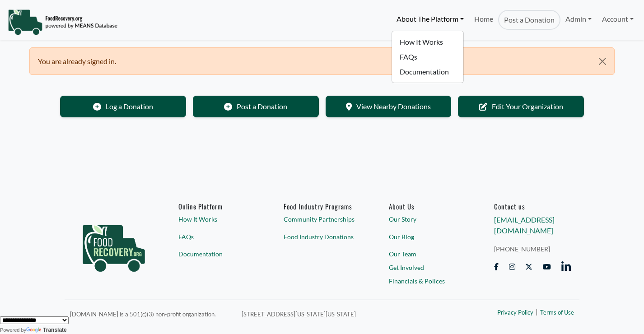 This screenshot has width=644, height=334. I want to click on a: Financials & Polices, so click(428, 280).